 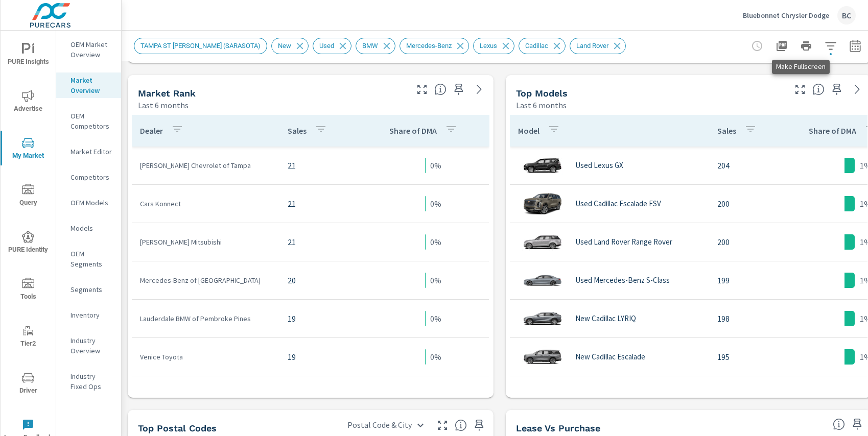 What do you see at coordinates (529, 131) in the screenshot?
I see `p: Model` at bounding box center [529, 131].